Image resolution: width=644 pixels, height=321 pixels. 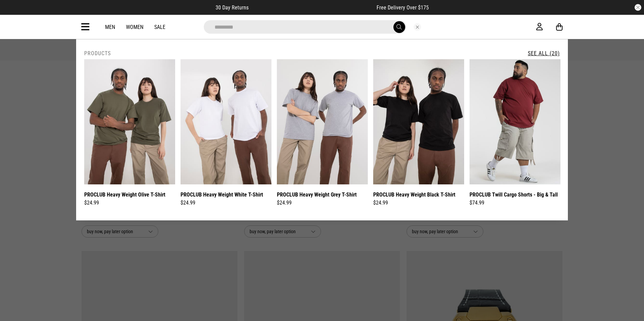 I want to click on a: PROCLUB Heavy Weight Black T-Shirt, so click(x=414, y=195).